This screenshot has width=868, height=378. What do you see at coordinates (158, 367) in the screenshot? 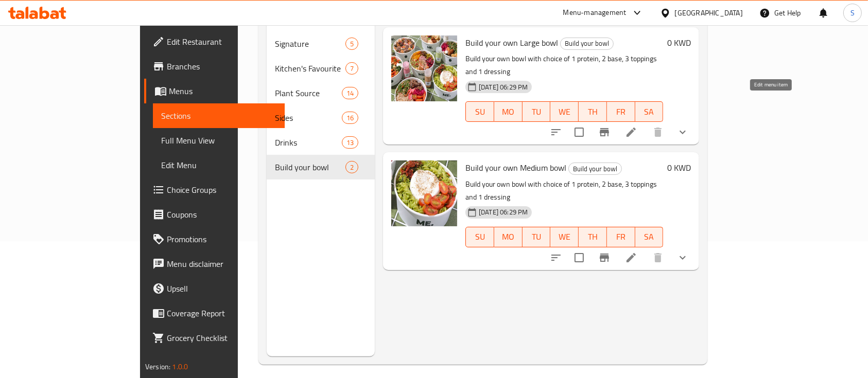
I see `span: Version:` at bounding box center [158, 367].